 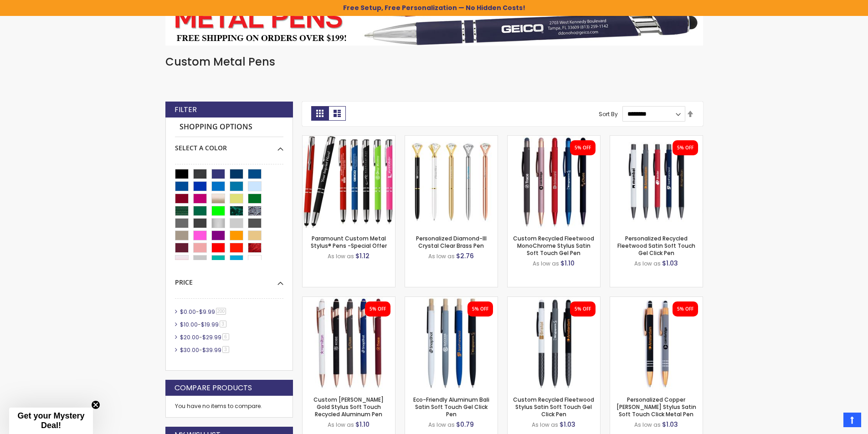 I want to click on img: Personalized Copper Penny Stylus Satin Soft Touch Click Metal Pen, so click(x=656, y=343).